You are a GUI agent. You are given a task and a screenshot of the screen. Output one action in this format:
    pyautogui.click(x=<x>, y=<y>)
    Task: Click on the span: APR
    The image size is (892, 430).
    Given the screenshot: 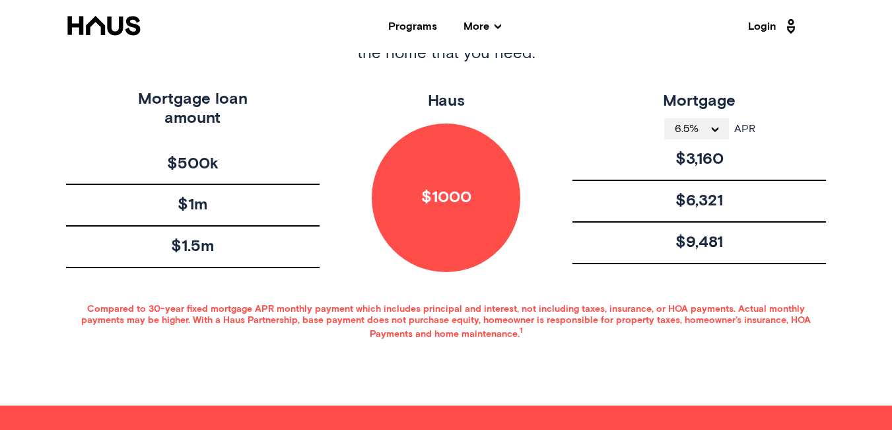 What is the action you would take?
    pyautogui.click(x=742, y=129)
    